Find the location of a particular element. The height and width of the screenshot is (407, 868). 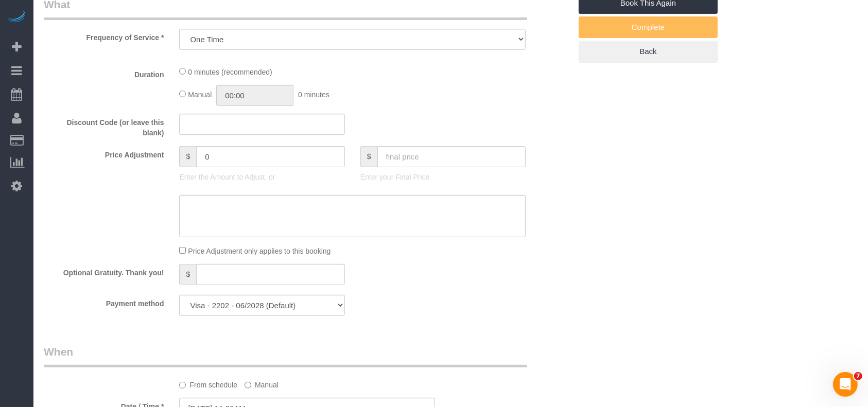

legend: When is located at coordinates (285, 356).